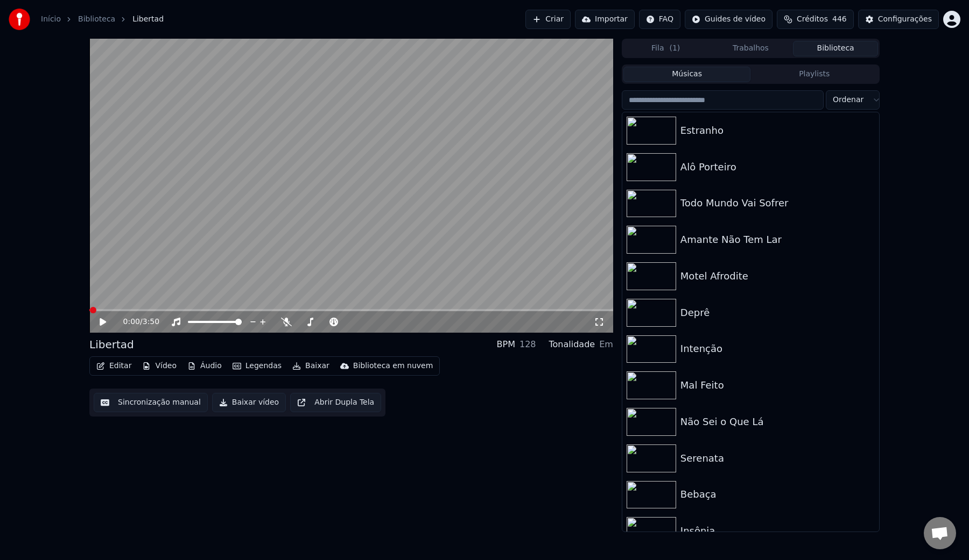 This screenshot has height=560, width=969. What do you see at coordinates (205, 366) in the screenshot?
I see `button: Áudio` at bounding box center [205, 366].